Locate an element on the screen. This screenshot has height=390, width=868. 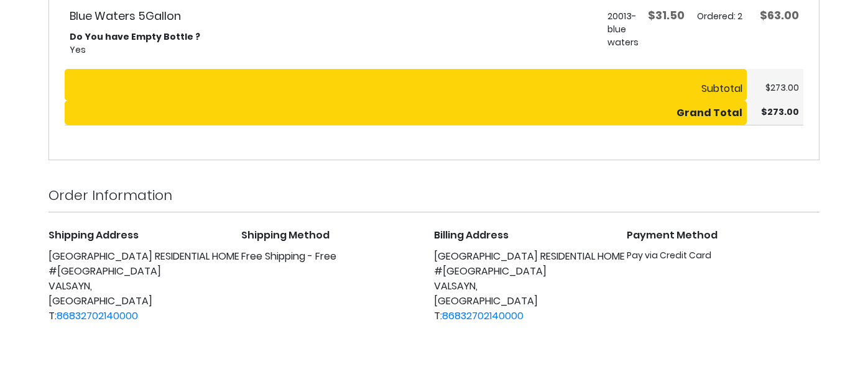
th: Subtotal is located at coordinates (405, 85).